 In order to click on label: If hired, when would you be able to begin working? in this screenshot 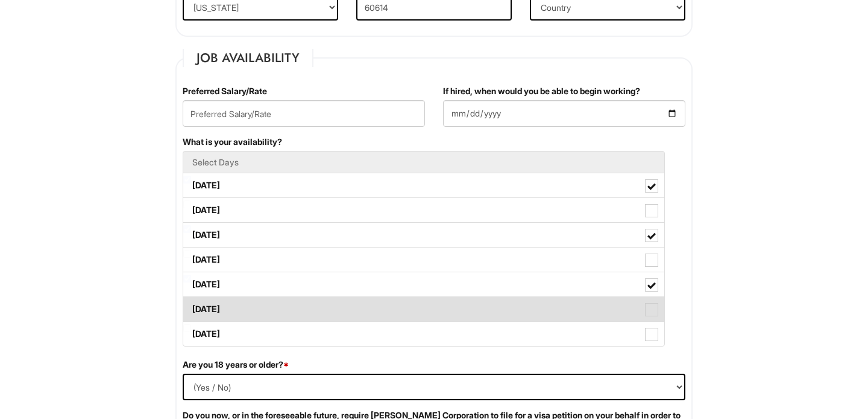, I will do `click(541, 91)`.